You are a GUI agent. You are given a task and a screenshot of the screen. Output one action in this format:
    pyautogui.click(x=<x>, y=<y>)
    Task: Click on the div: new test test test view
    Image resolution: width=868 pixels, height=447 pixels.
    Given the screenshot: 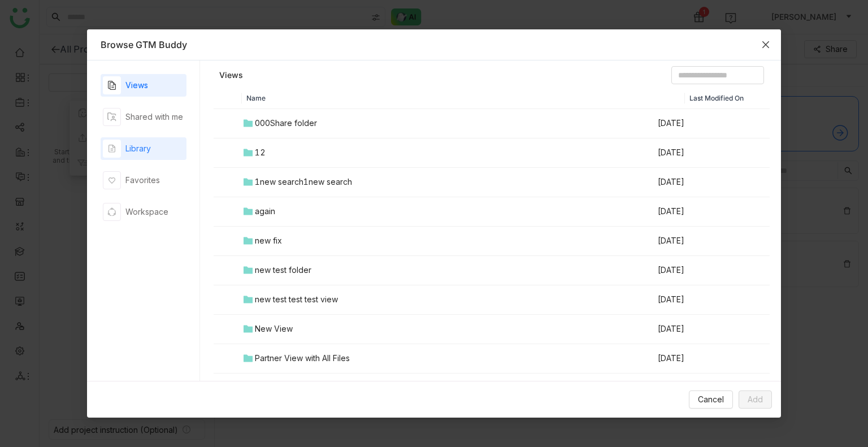 What is the action you would take?
    pyautogui.click(x=296, y=299)
    